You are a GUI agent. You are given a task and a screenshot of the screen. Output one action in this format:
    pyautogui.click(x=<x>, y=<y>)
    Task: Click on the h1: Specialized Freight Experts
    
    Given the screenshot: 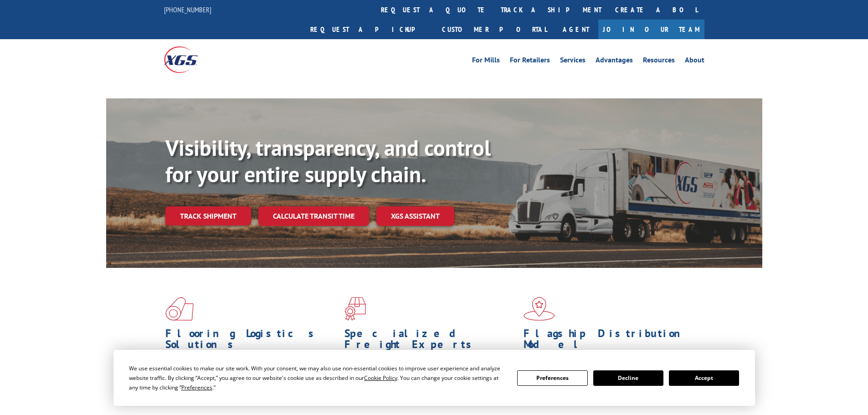 What is the action you would take?
    pyautogui.click(x=431, y=342)
    